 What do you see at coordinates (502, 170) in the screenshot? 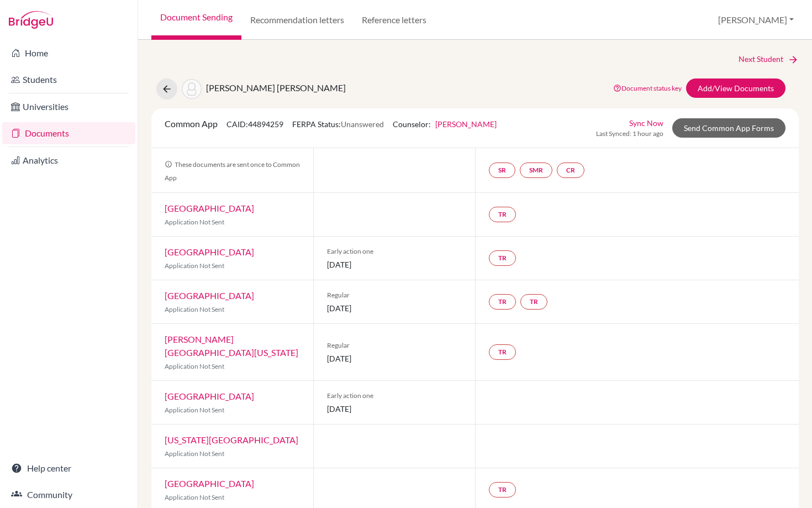
I see `a: SR` at bounding box center [502, 170].